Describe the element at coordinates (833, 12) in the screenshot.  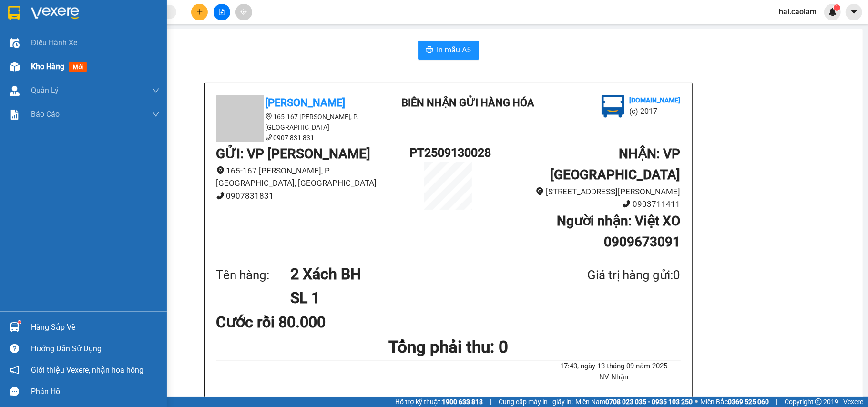
I see `img: icon-new-feature` at that location.